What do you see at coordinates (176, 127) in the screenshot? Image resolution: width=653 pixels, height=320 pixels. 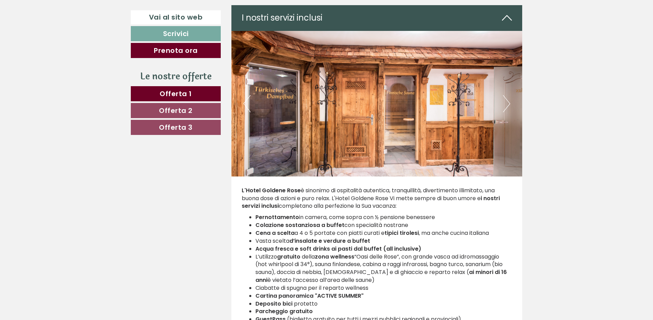 I see `span: Offerta 3` at bounding box center [176, 127].